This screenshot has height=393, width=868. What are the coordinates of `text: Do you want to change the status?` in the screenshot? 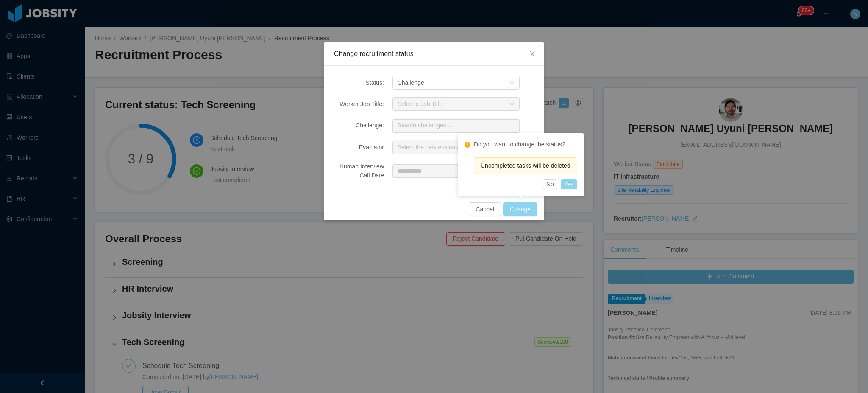 It's located at (520, 144).